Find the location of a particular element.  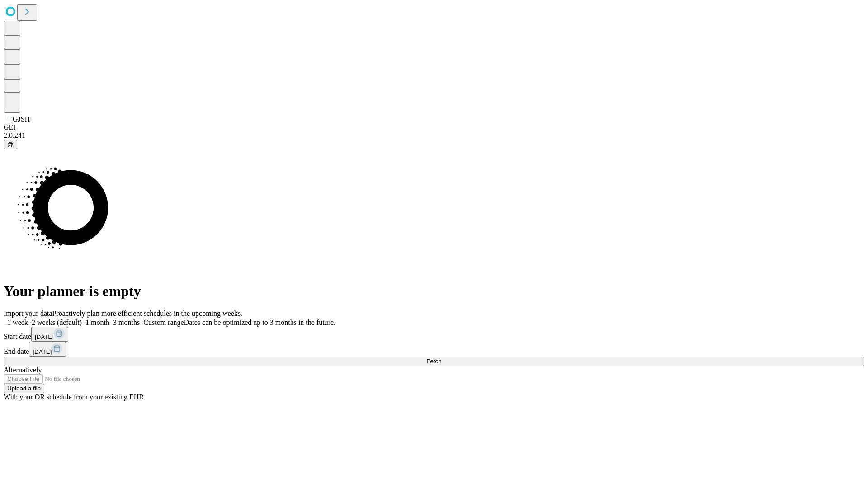

span: Alternatively is located at coordinates (22, 370).